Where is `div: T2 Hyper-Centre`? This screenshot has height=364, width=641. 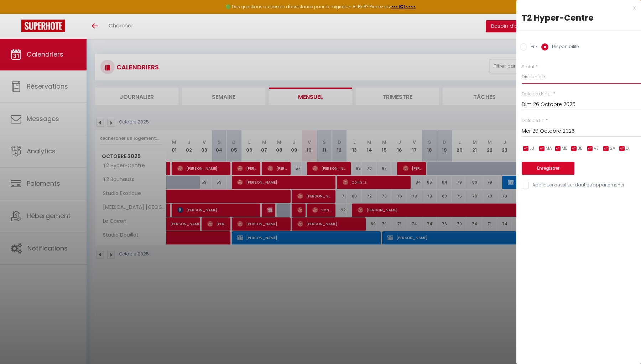 div: T2 Hyper-Centre is located at coordinates (578, 18).